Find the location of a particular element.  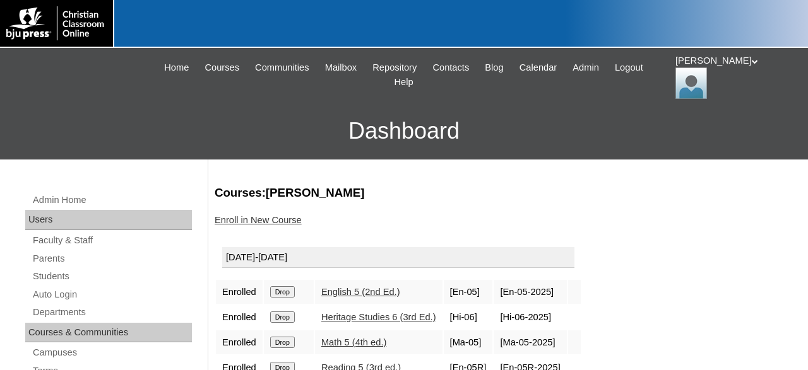

a: Help is located at coordinates (403, 82).